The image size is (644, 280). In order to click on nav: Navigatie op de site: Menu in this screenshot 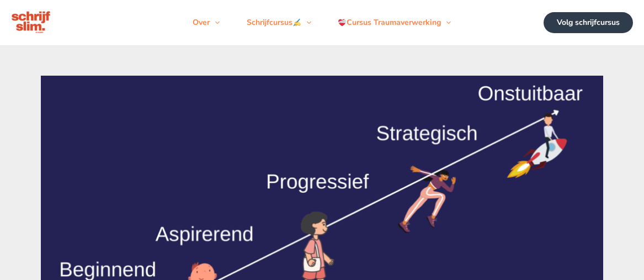, I will do `click(322, 22)`.